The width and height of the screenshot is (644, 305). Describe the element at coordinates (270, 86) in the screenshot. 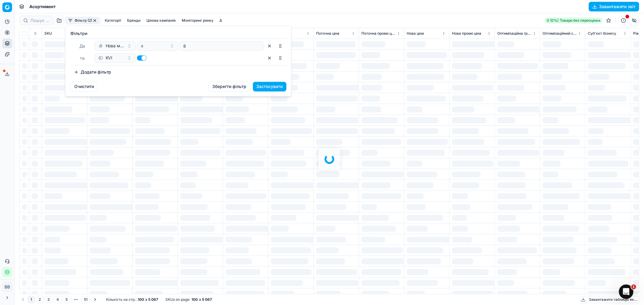

I see `button: Застосувати` at that location.